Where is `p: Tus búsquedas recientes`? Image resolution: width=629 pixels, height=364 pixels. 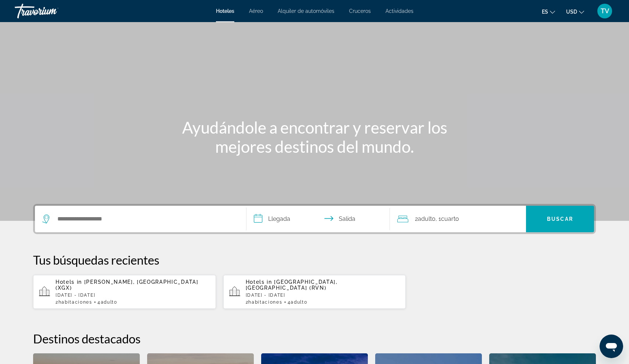
p: Tus búsquedas recientes is located at coordinates (314, 260).